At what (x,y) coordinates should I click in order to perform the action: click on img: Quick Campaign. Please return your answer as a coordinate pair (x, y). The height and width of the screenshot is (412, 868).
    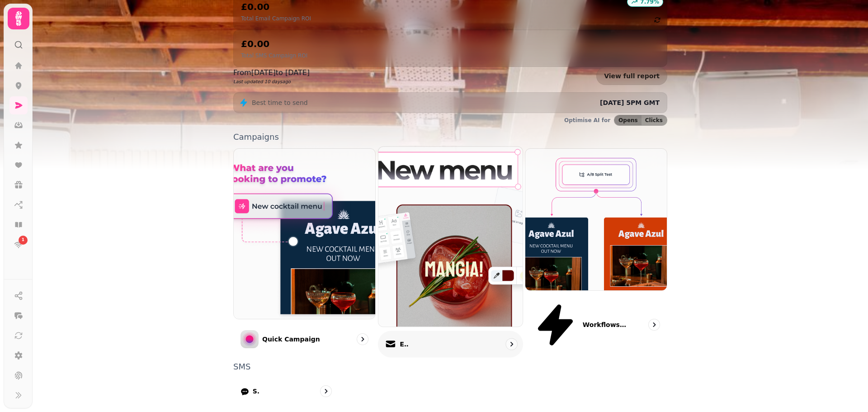
    Looking at the image, I should click on (304, 233).